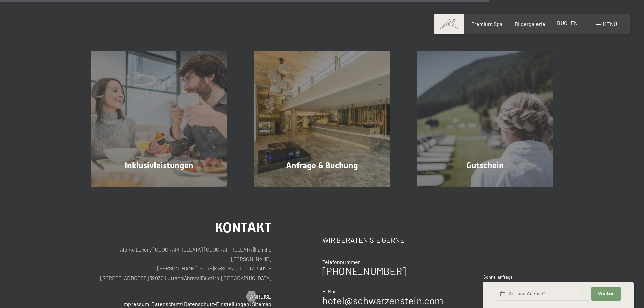 This screenshot has width=644, height=308. Describe the element at coordinates (216, 304) in the screenshot. I see `a: Datenschutz-Einstellungen` at that location.